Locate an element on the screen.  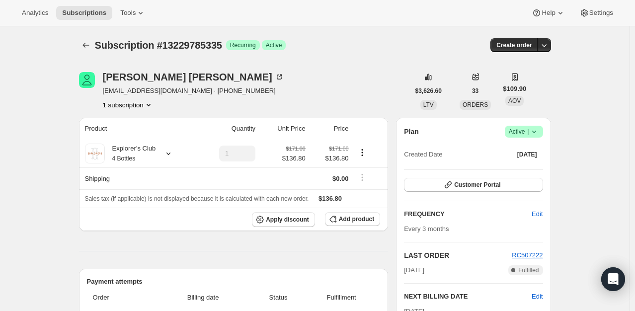
span: Every 3 months is located at coordinates (426, 229).